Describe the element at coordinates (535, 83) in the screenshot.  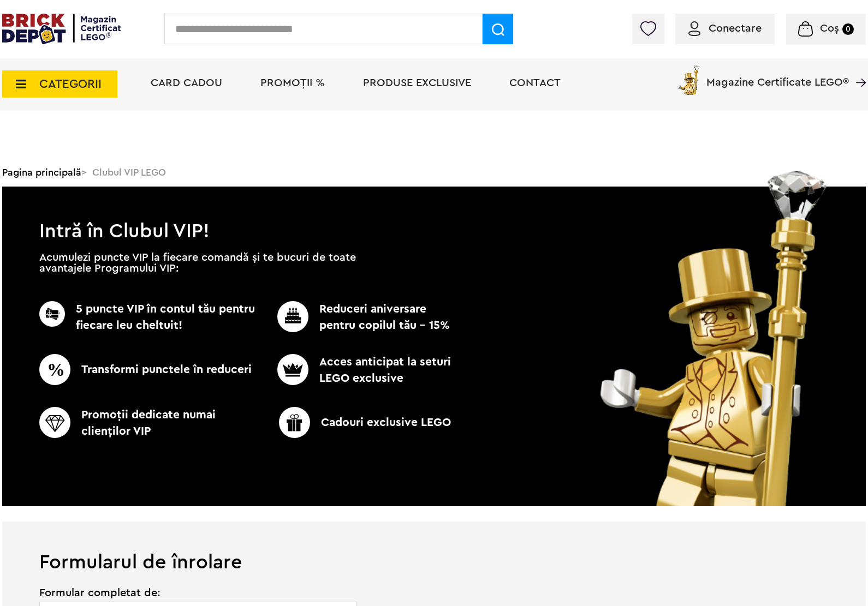
I see `a: Contact` at that location.